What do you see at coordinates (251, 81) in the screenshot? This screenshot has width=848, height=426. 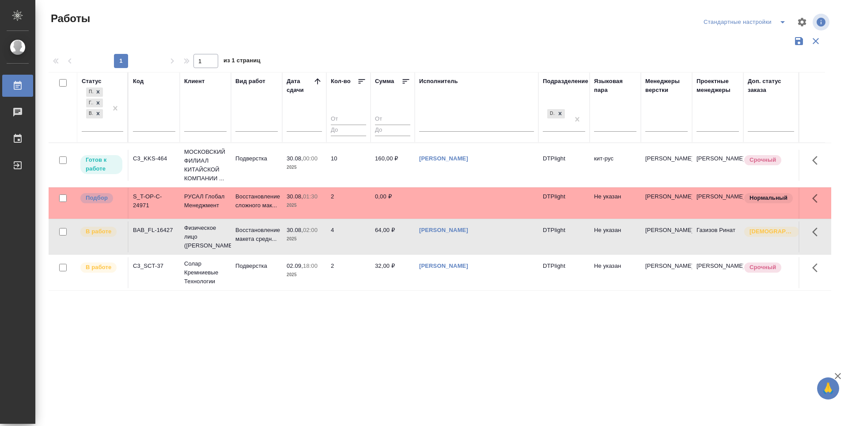 I see `div: Вид работ` at bounding box center [251, 81].